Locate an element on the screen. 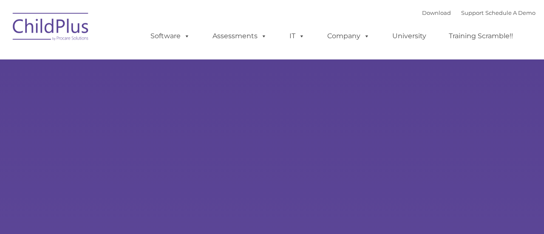 This screenshot has height=234, width=544. a: Support is located at coordinates (472, 13).